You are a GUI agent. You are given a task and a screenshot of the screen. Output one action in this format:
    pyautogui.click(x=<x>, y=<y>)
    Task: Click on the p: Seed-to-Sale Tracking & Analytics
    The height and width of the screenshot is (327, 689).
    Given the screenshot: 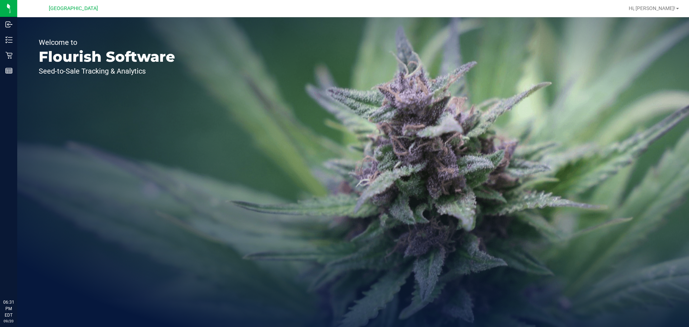 What is the action you would take?
    pyautogui.click(x=107, y=71)
    